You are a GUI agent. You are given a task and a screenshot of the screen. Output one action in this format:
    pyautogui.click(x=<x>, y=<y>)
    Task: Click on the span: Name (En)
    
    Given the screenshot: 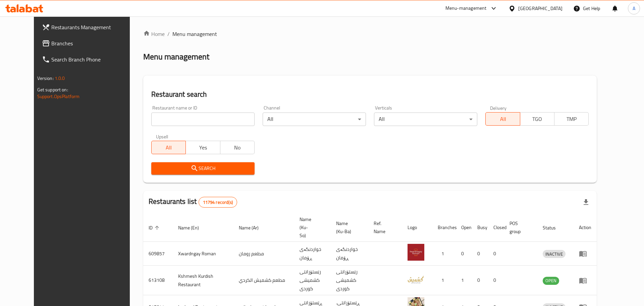 What is the action you would take?
    pyautogui.click(x=193, y=228)
    